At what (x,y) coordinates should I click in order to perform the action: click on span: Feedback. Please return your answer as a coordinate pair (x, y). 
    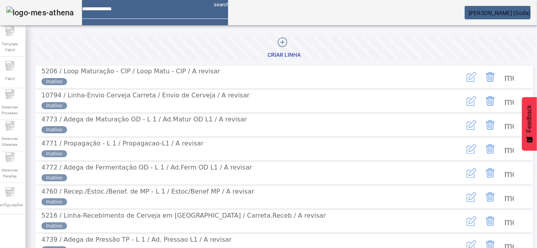
    Looking at the image, I should click on (529, 119).